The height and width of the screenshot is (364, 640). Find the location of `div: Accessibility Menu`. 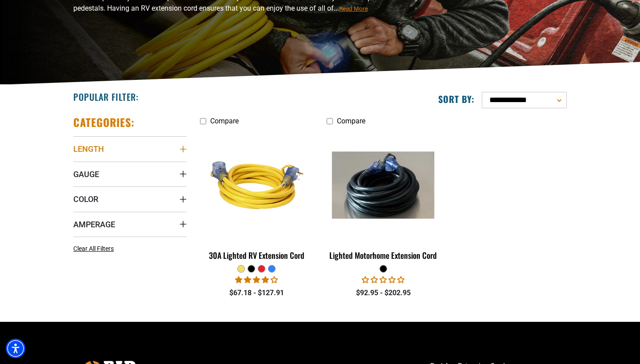

div: Accessibility Menu is located at coordinates (16, 349).